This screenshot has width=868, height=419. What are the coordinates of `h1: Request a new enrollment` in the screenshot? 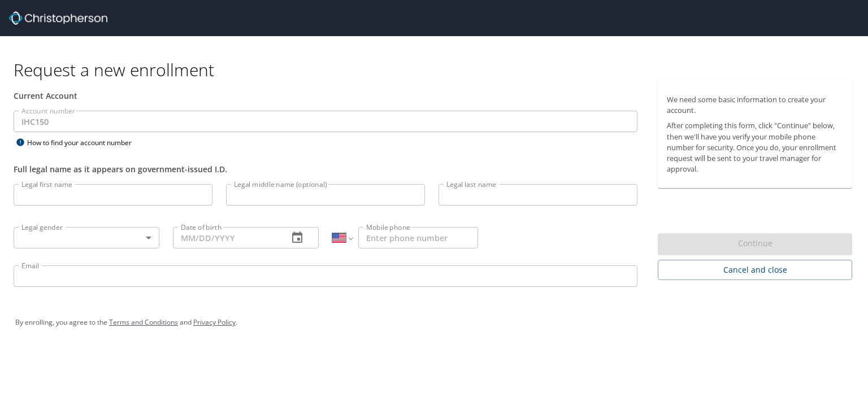 It's located at (437, 69).